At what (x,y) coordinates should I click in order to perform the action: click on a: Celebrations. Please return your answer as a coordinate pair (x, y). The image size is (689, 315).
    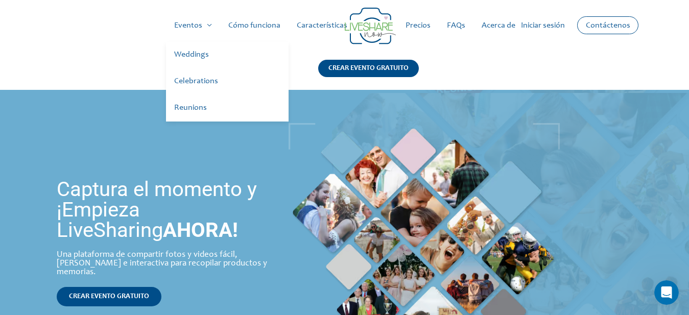
    Looking at the image, I should click on (227, 82).